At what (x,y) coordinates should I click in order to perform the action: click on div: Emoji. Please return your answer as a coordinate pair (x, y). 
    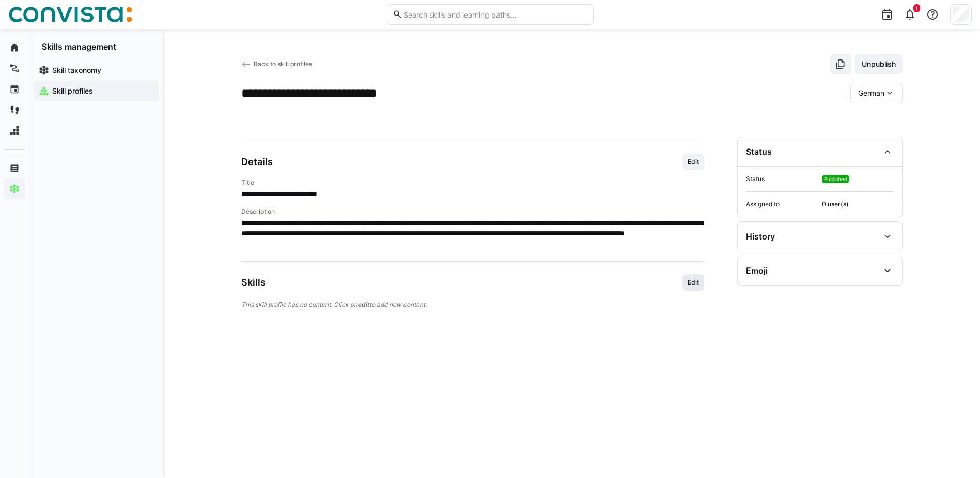
    Looking at the image, I should click on (757, 270).